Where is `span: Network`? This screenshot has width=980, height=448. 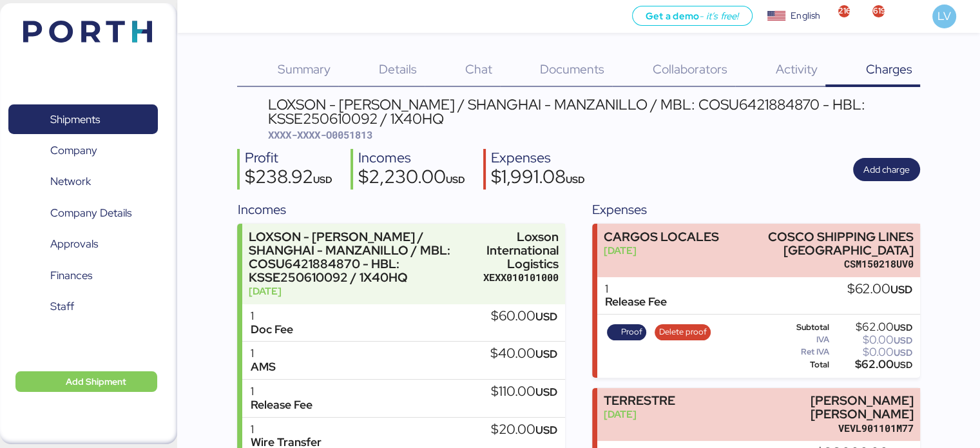
span: Network is located at coordinates (70, 181).